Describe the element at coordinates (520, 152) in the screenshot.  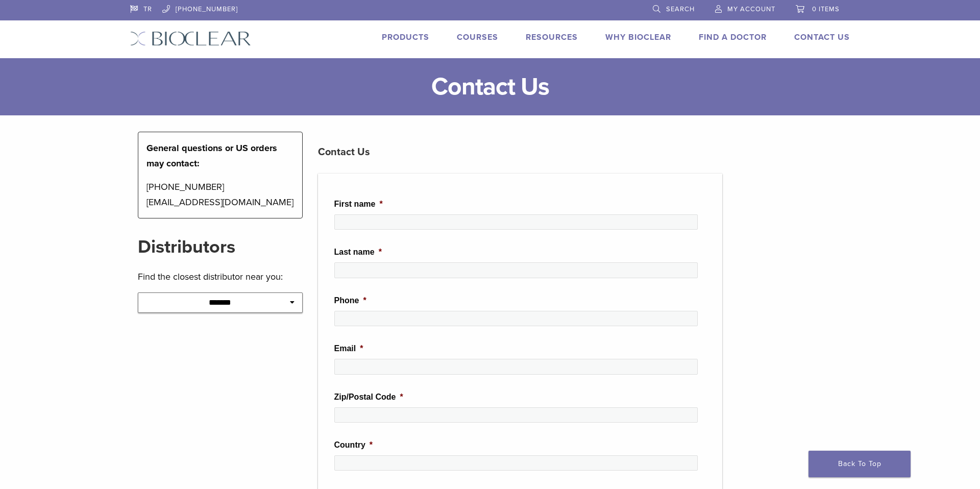
I see `h3: Contact Us` at that location.